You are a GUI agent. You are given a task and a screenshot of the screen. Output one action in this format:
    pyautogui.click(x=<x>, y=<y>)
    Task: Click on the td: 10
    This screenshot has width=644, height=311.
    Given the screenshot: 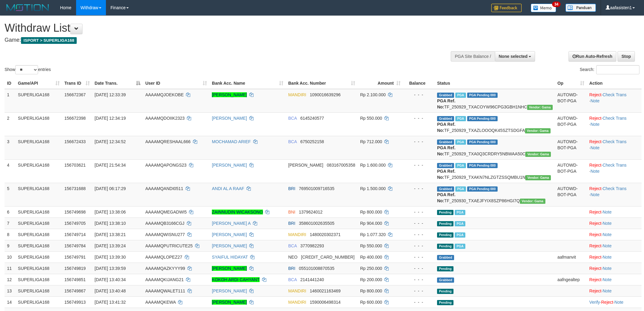 What is the action you would take?
    pyautogui.click(x=10, y=256)
    